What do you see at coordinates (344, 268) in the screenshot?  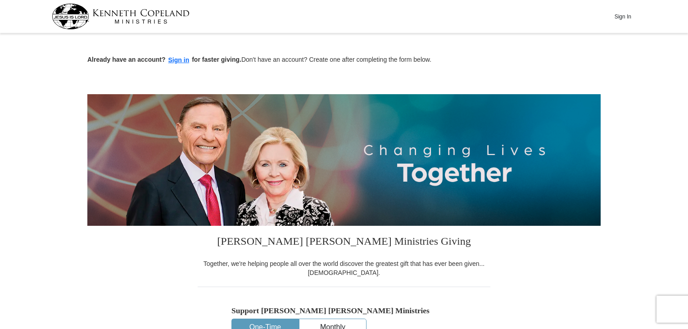 I see `div: Together, we're helping people all over the world discover the greatest gift that has ever been g...` at bounding box center [344, 268].